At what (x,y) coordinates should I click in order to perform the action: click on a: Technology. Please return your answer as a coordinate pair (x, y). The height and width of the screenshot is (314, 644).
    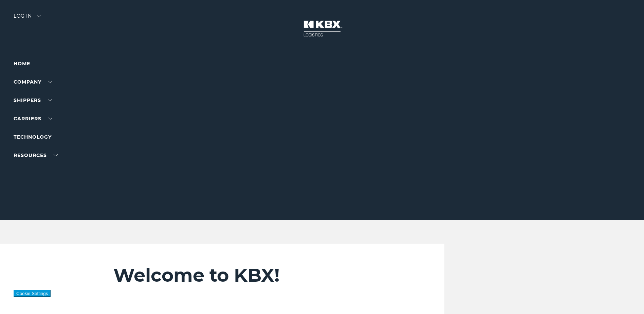
    Looking at the image, I should click on (33, 137).